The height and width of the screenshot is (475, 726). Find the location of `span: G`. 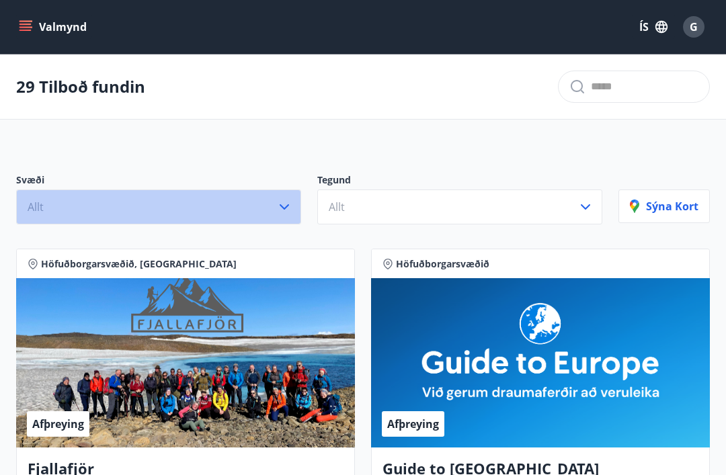

span: G is located at coordinates (693, 27).